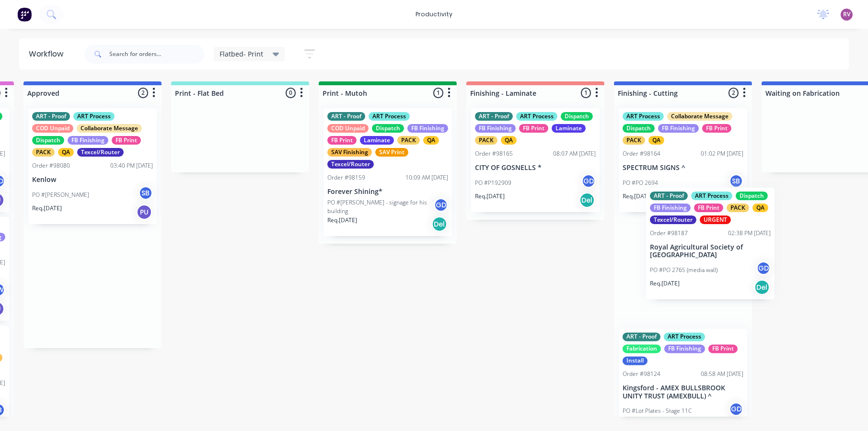 This screenshot has height=431, width=868. Describe the element at coordinates (434, 14) in the screenshot. I see `div: productivity` at that location.